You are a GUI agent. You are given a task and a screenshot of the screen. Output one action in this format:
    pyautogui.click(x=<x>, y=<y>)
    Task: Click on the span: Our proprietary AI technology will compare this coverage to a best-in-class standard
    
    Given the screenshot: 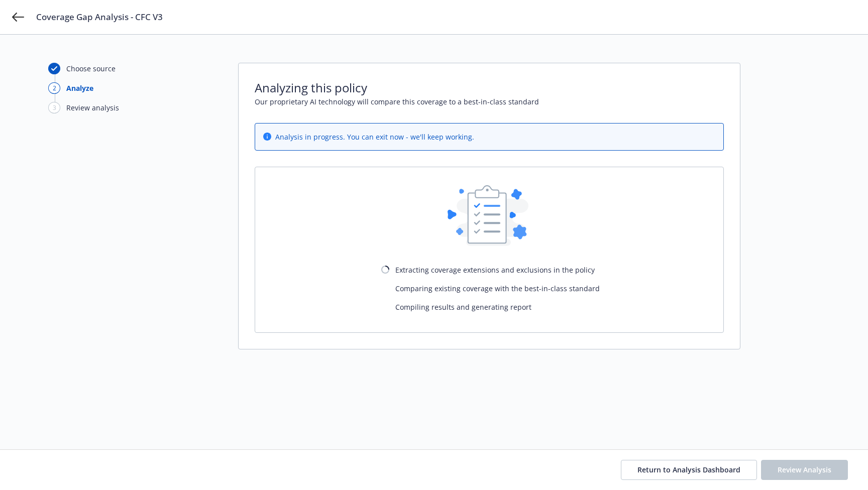 What is the action you would take?
    pyautogui.click(x=489, y=102)
    